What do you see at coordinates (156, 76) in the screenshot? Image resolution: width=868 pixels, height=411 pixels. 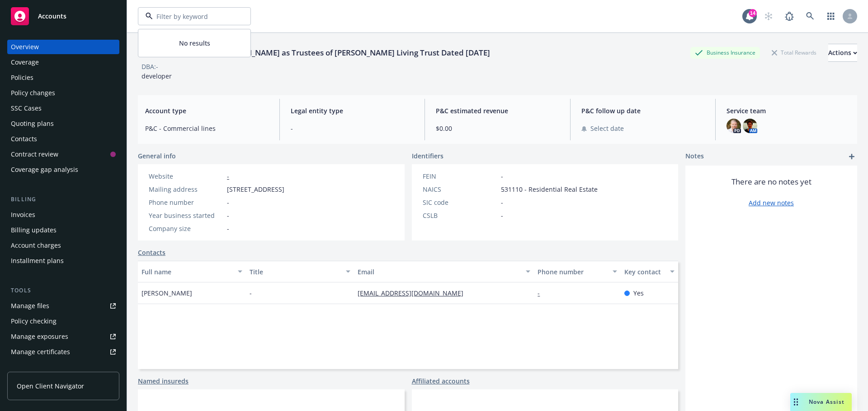 I see `span: developer` at bounding box center [156, 76].